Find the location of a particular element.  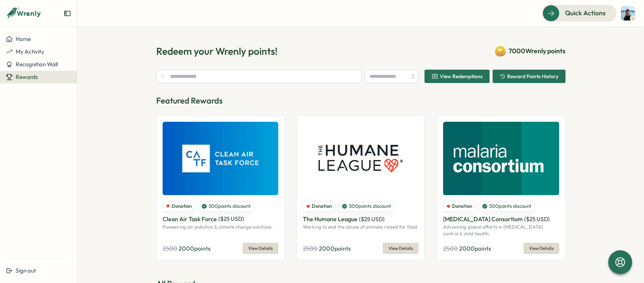

span: Rewards is located at coordinates (27, 77).